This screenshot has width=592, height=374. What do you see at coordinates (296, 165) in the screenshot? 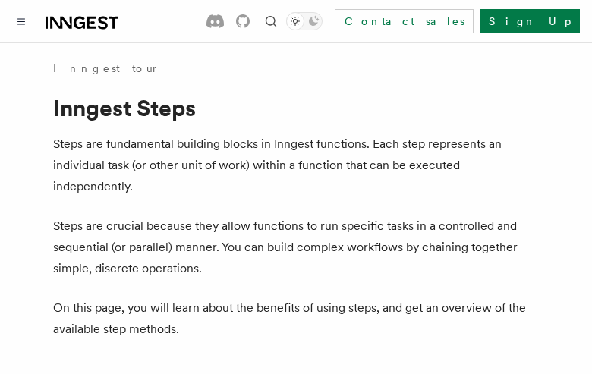
I see `p: Steps are fundamental building blocks in Inngest functions. Each step represents an individual ta...` at bounding box center [296, 165].